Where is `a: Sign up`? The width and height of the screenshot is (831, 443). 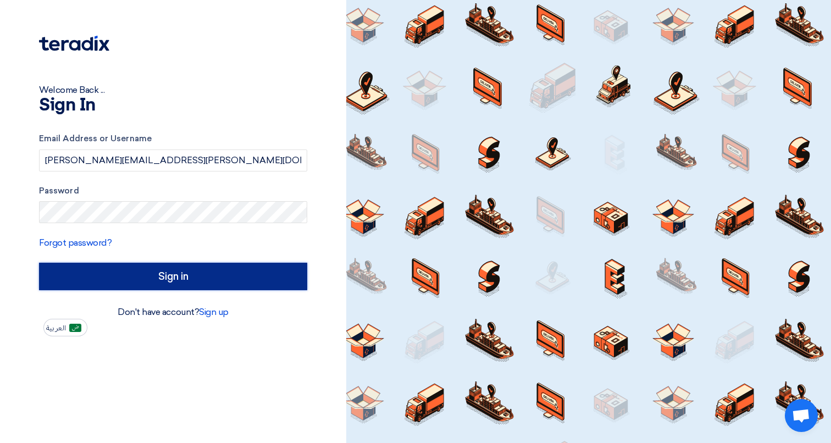
a: Sign up is located at coordinates (214, 312).